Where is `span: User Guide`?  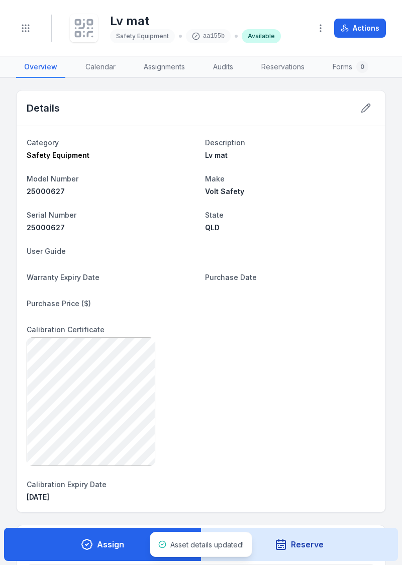 span: User Guide is located at coordinates (46, 251).